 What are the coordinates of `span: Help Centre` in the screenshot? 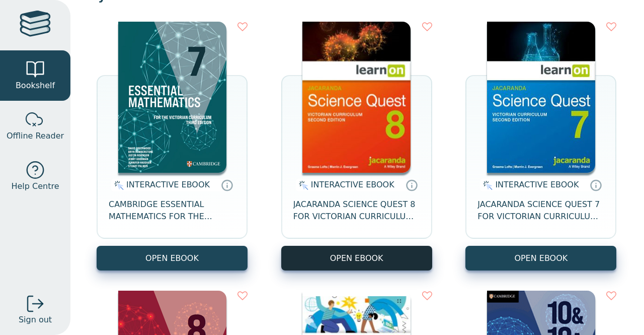 It's located at (35, 186).